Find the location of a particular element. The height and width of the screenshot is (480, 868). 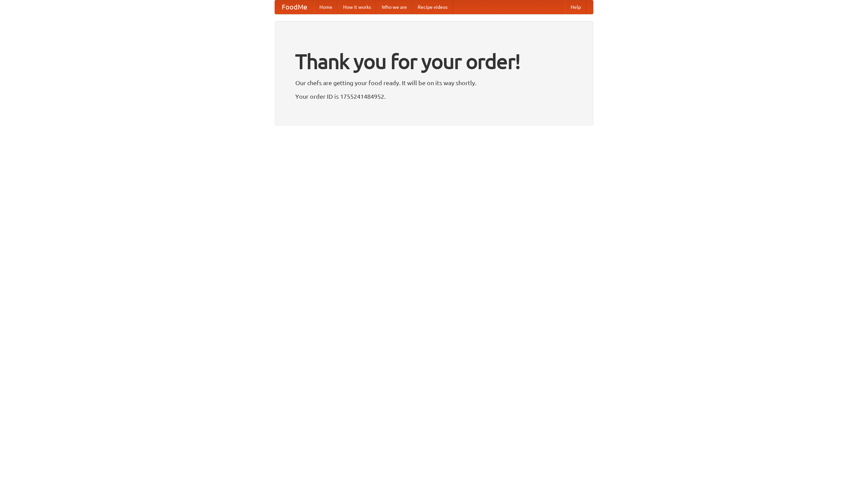

a: Recipe videos is located at coordinates (433, 7).